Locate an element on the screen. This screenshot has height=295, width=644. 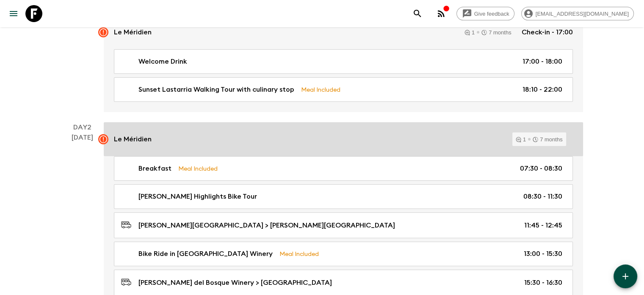
p: 18:10 - 22:00 is located at coordinates (543, 89).